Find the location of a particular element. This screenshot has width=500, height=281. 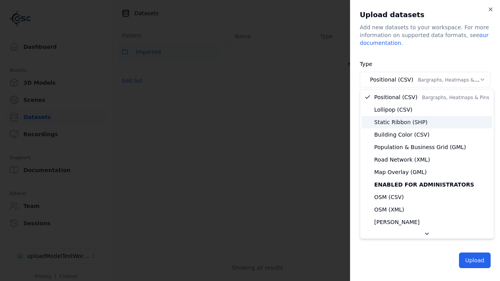

span: Building Color (CSV) is located at coordinates (401, 135).